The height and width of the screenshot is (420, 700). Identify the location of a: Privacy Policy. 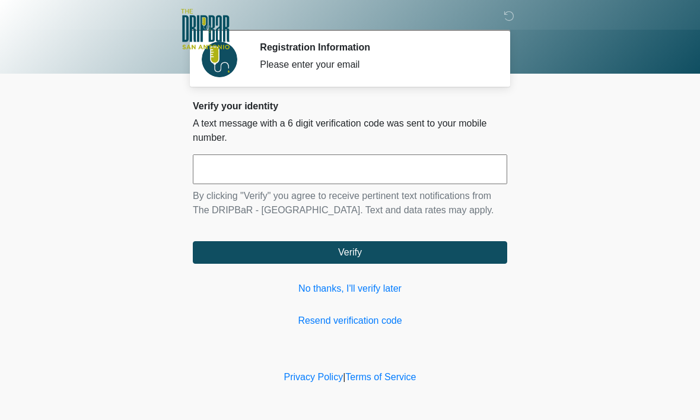
(314, 376).